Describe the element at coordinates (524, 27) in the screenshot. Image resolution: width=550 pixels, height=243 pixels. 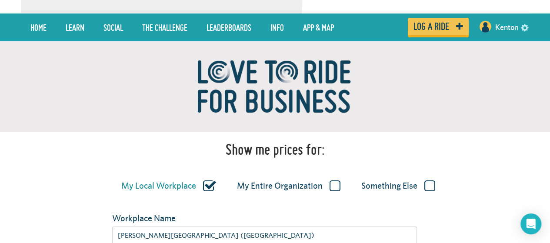
I see `a: settings drop down toggle` at that location.